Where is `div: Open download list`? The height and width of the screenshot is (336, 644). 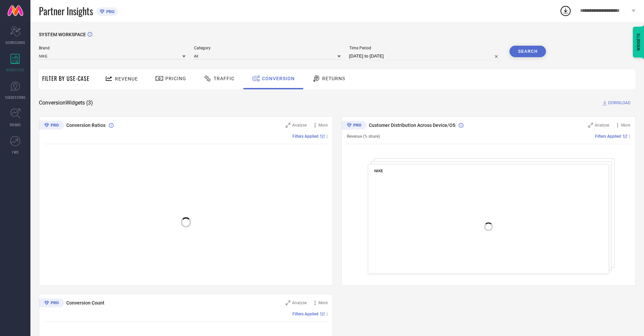
div: Open download list is located at coordinates (566, 11).